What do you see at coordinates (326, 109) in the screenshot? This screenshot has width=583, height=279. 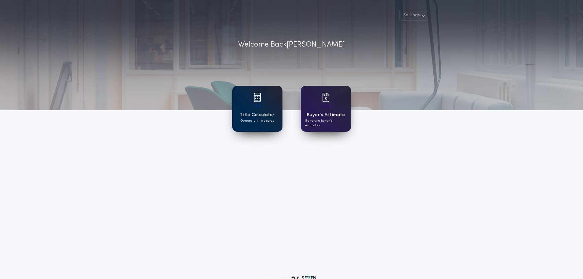 I see `a: card iconBuyer's EstimateGenerate buyer's estimates` at bounding box center [326, 109].